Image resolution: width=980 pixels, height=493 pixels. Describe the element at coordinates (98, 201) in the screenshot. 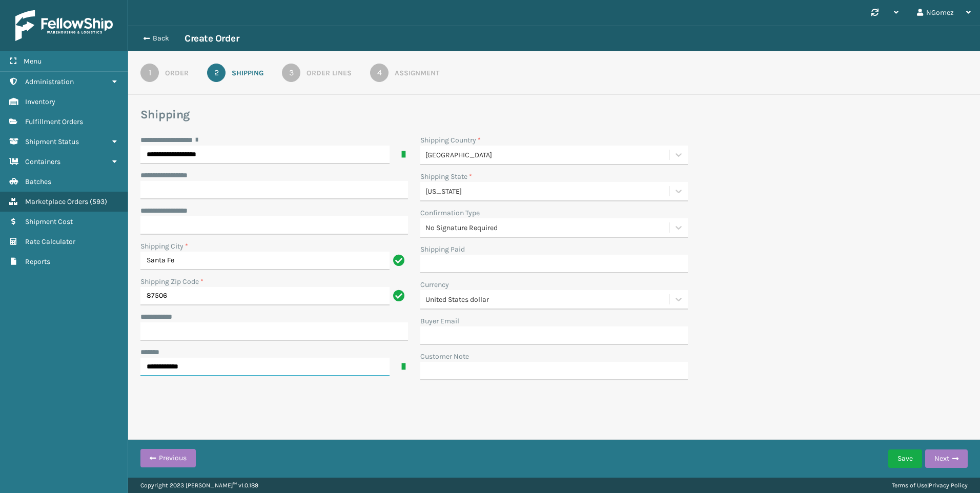

I see `span: ( 593 )` at that location.